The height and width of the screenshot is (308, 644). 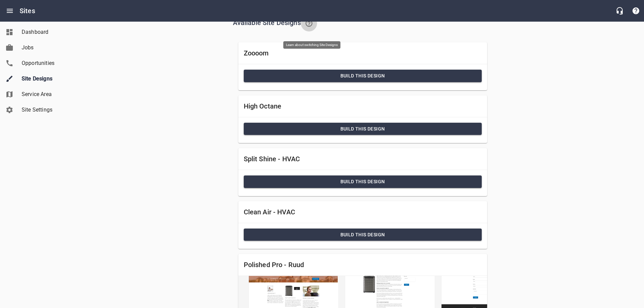 What do you see at coordinates (48, 48) in the screenshot?
I see `span: Jobs` at bounding box center [48, 48].